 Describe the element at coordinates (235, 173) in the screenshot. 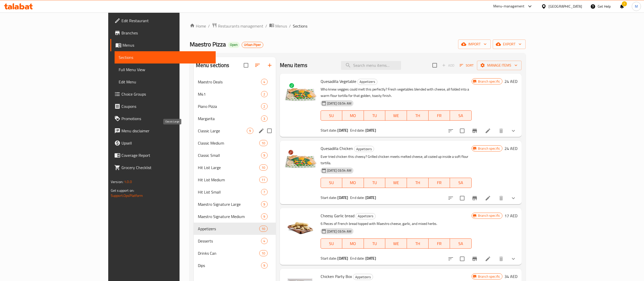

I see `nav: Menu sections` at that location.